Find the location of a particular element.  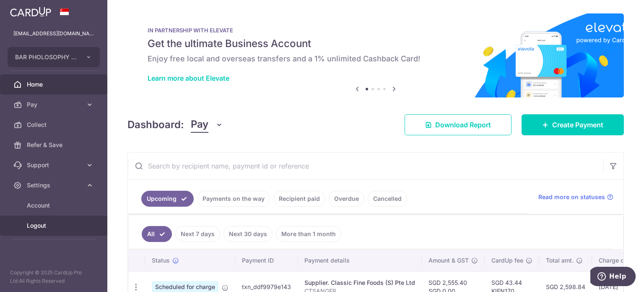

span: Status is located at coordinates (160, 260).